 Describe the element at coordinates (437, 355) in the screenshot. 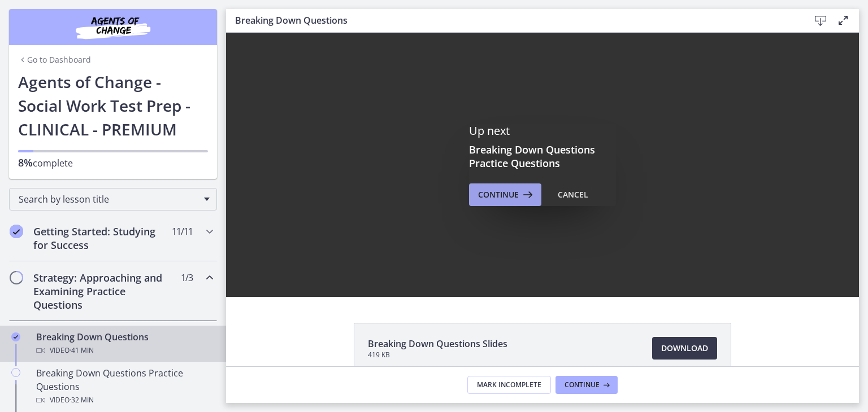

I see `span: 419 KB` at that location.